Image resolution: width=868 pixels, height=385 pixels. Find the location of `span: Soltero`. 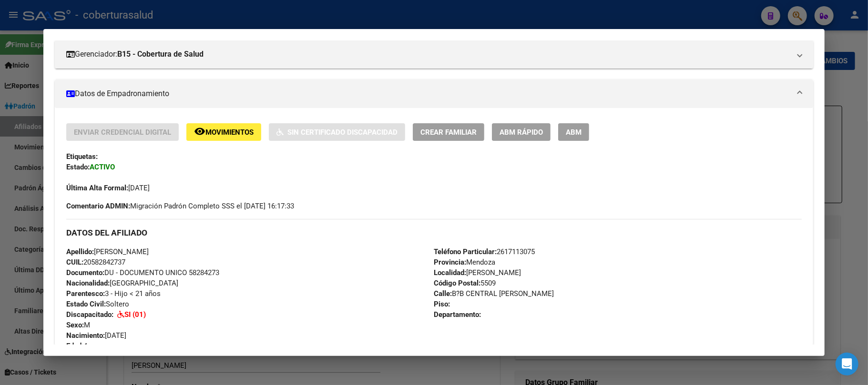

span: Soltero is located at coordinates (98, 304).